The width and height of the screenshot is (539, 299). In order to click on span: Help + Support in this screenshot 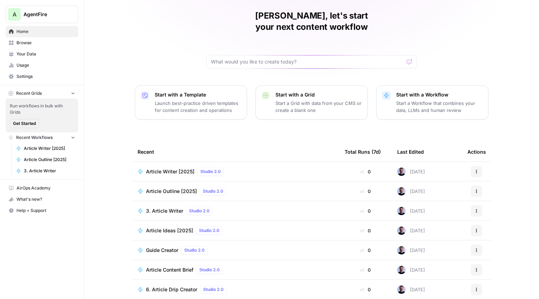, I will do `click(46, 211)`.